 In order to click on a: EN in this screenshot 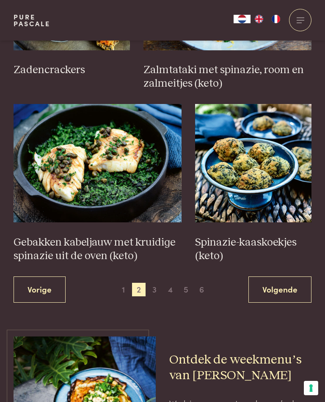, I will do `click(259, 19)`.